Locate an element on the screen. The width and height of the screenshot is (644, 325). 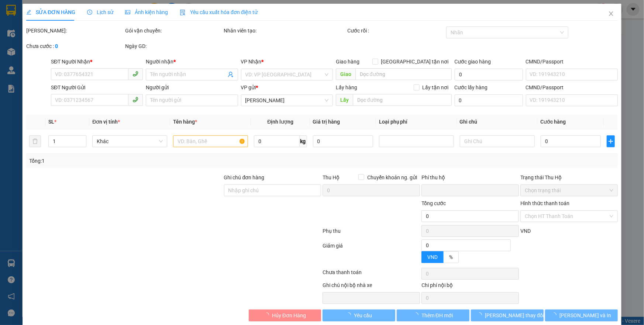
div: SĐT Người Gửi is located at coordinates (96, 88).